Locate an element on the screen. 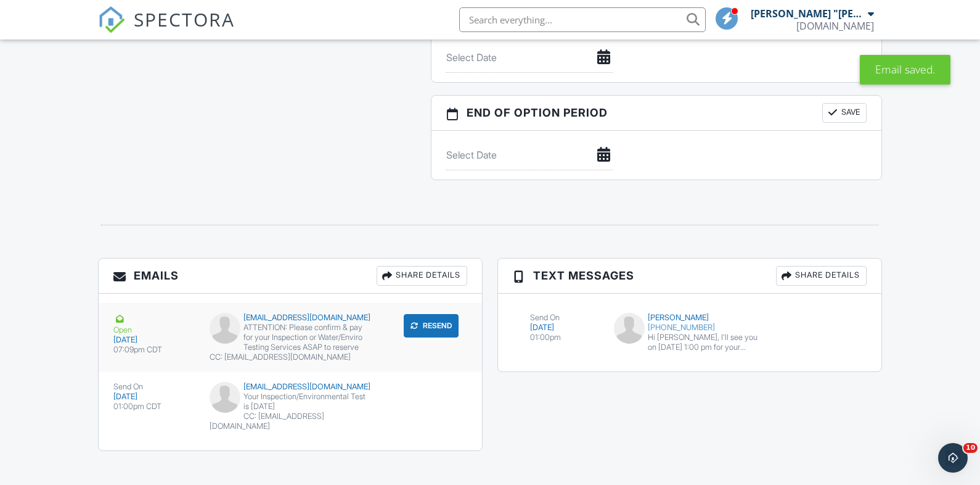 This screenshot has width=980, height=485. span: End of Option Period is located at coordinates (537, 112).